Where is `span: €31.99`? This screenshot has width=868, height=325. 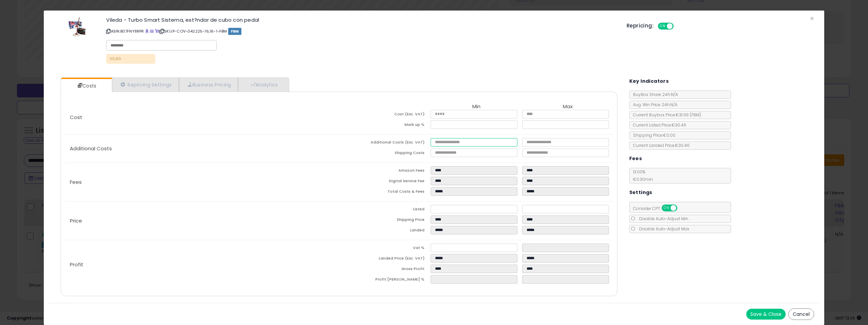 span: €31.99 is located at coordinates (688, 115).